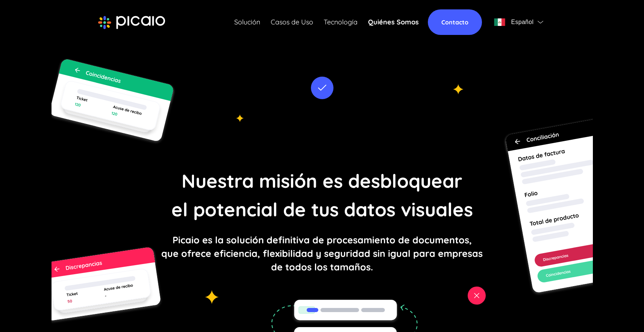 This screenshot has width=644, height=332. I want to click on a: Solución, so click(247, 22).